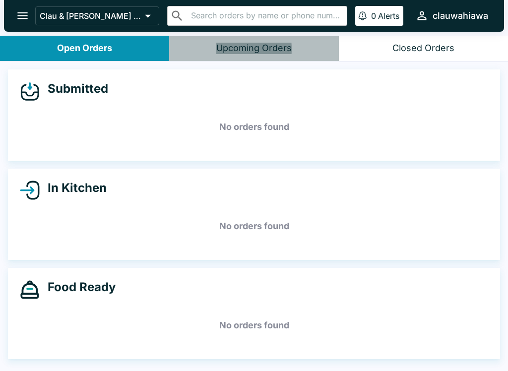 This screenshot has height=371, width=508. What do you see at coordinates (452, 15) in the screenshot?
I see `button: clauwahiawa` at bounding box center [452, 15].